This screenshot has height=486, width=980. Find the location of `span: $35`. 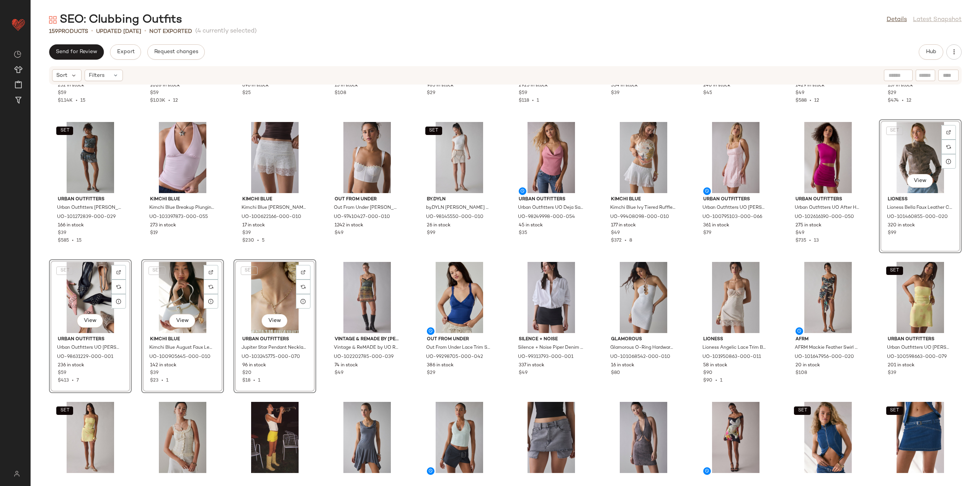

span: $35 is located at coordinates (523, 233).